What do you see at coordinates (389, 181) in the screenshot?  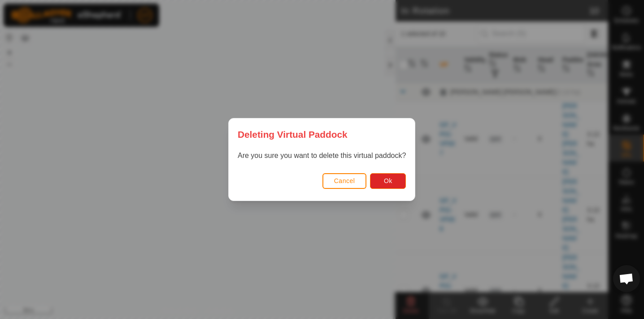 I see `button: Ok` at bounding box center [389, 181].